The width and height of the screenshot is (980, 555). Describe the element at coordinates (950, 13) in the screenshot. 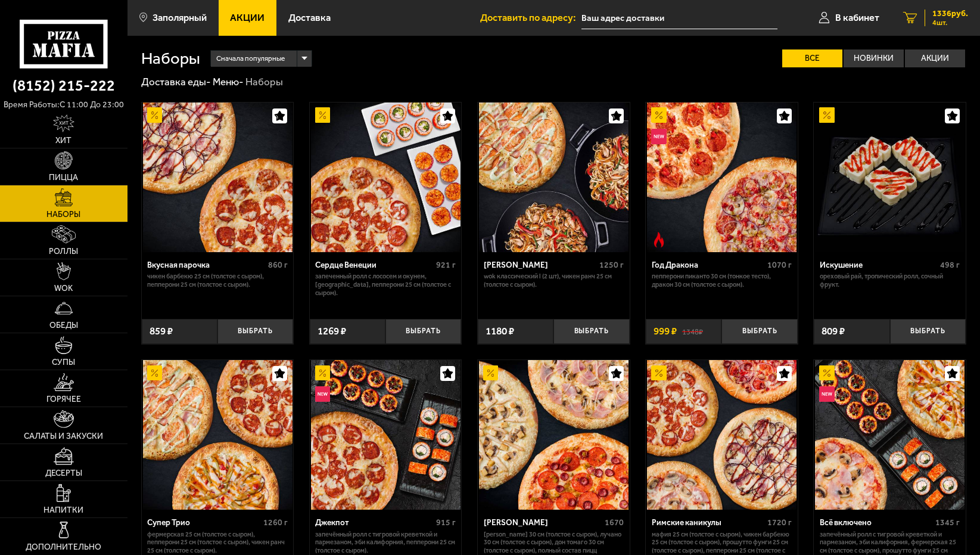

I see `span: 1336 руб.` at that location.